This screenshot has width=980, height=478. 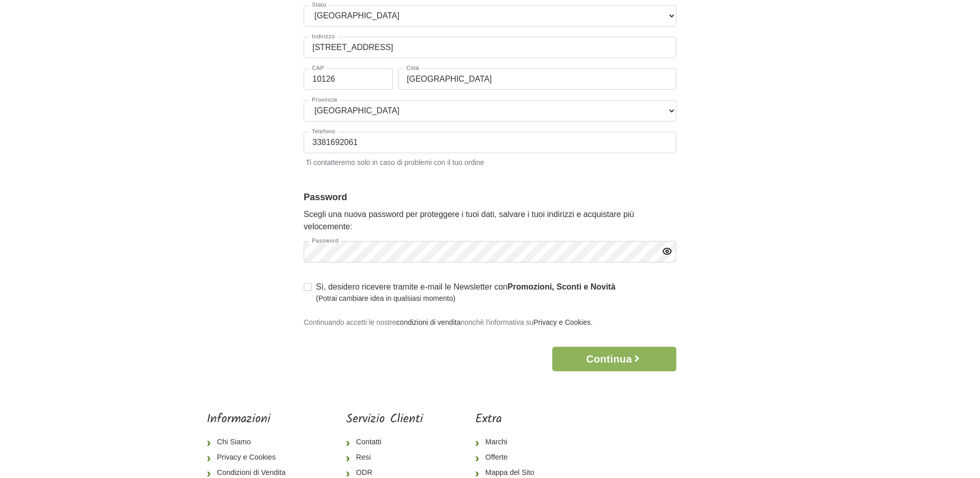 I want to click on small: Ti contatteremo solo in caso di problemi con il tuo ordine, so click(x=490, y=161).